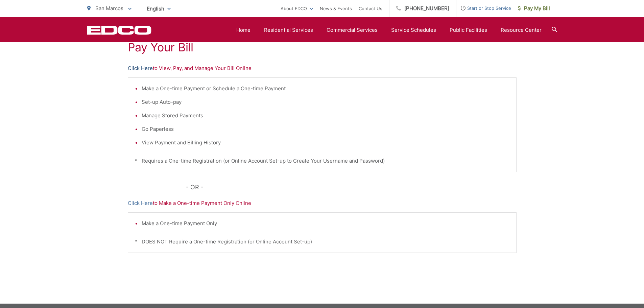 Image resolution: width=644 pixels, height=308 pixels. What do you see at coordinates (326, 102) in the screenshot?
I see `li: Set-up Auto-pay` at bounding box center [326, 102].